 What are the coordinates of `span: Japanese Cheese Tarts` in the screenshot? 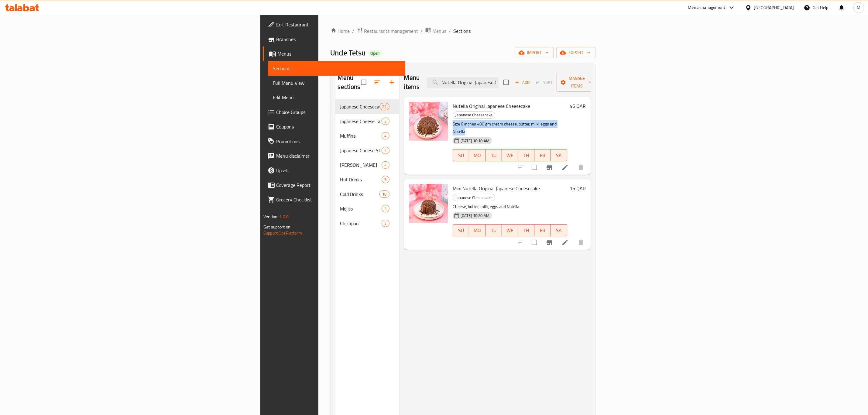 It's located at (361, 121).